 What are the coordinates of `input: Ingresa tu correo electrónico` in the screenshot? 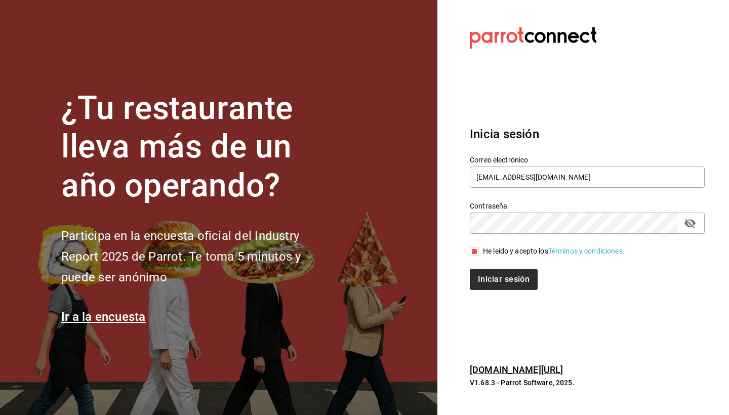 It's located at (587, 177).